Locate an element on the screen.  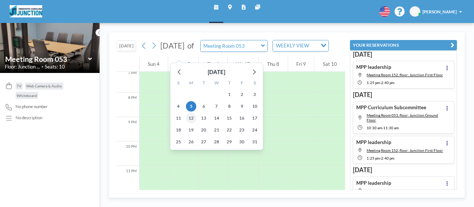
div: 7 PM is located at coordinates (128, 80).